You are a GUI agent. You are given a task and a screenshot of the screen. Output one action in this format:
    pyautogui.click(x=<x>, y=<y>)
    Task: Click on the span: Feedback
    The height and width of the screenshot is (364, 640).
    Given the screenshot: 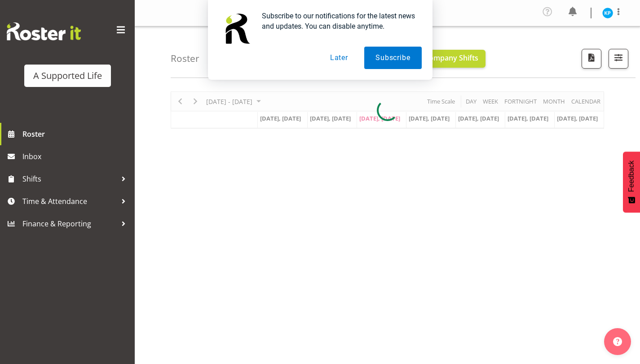 What is the action you would take?
    pyautogui.click(x=631, y=176)
    